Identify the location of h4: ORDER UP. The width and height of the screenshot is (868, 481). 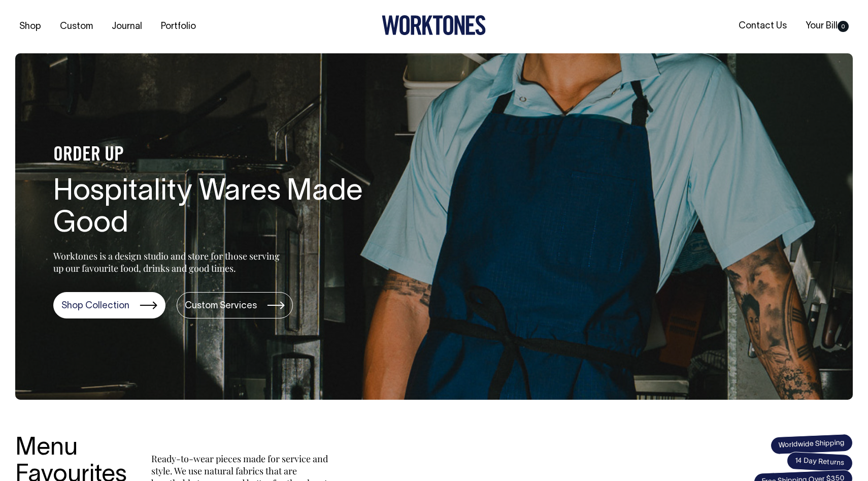
(216, 155).